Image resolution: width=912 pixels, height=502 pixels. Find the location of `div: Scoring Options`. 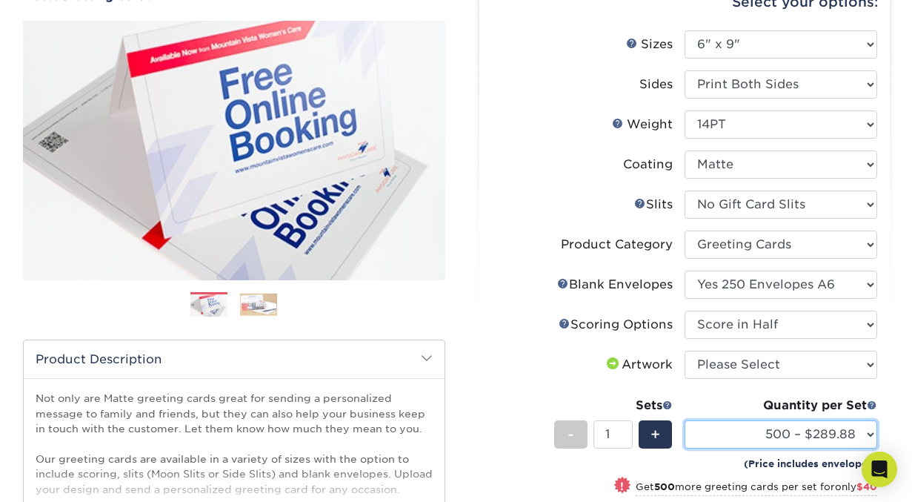

div: Scoring Options is located at coordinates (616, 325).